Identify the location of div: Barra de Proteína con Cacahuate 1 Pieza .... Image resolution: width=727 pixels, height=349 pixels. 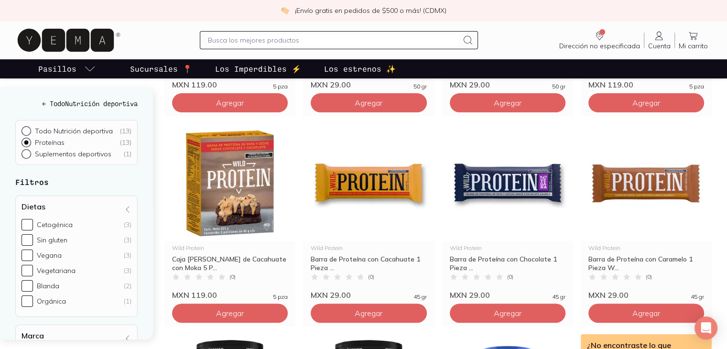
(369, 263).